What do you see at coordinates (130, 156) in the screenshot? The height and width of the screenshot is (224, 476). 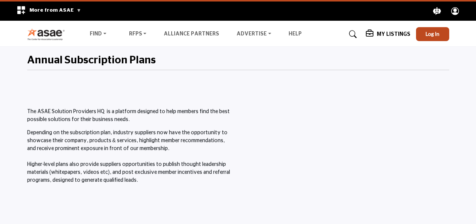 I see `p: Depending on the subscription plan, industry suppliers now have the opportunity to showcase their...` at bounding box center [130, 156].